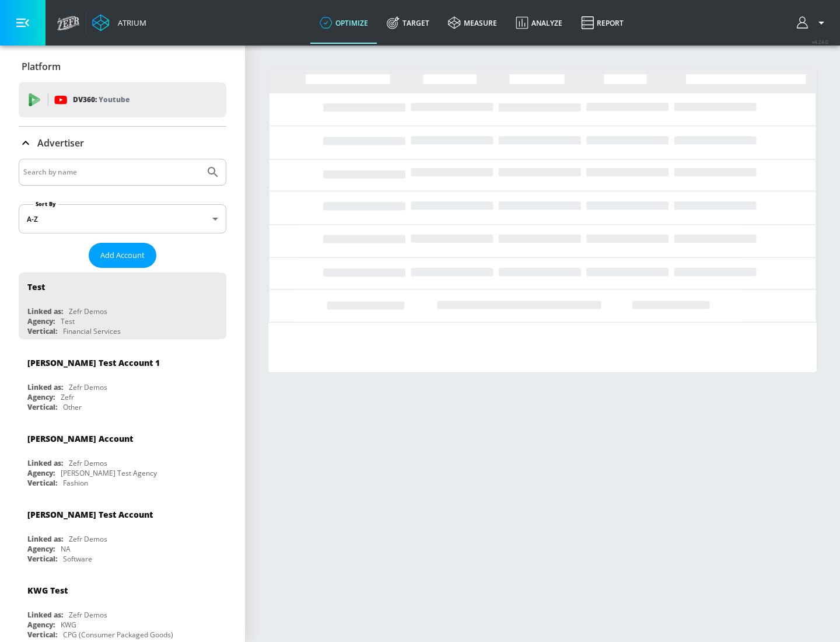  Describe the element at coordinates (344, 23) in the screenshot. I see `a: optimize` at that location.